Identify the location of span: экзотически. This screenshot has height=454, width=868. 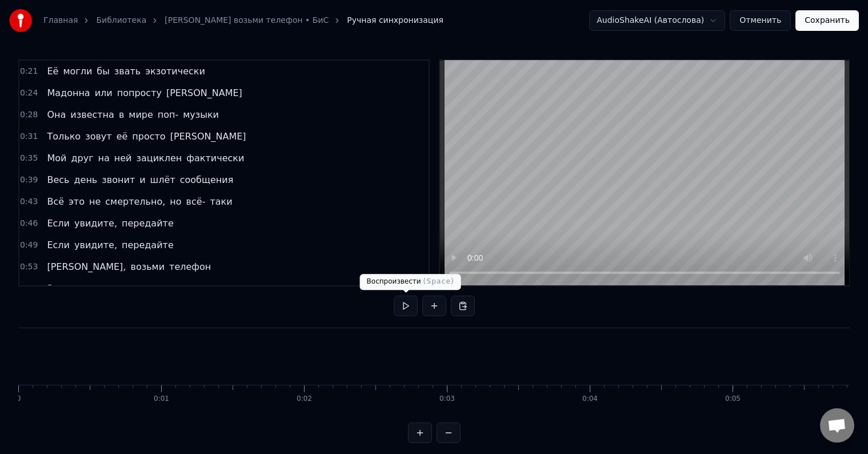
(175, 71).